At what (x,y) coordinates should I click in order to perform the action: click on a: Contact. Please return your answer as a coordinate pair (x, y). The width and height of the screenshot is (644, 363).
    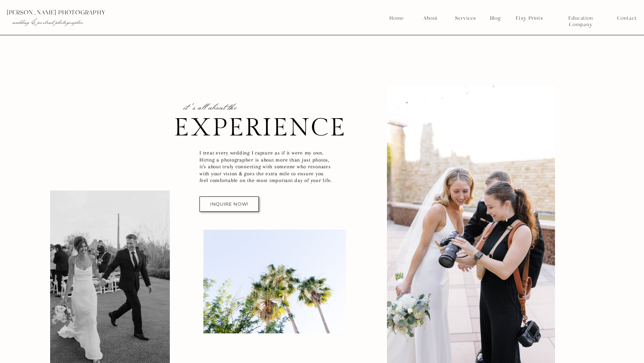
    Looking at the image, I should click on (627, 18).